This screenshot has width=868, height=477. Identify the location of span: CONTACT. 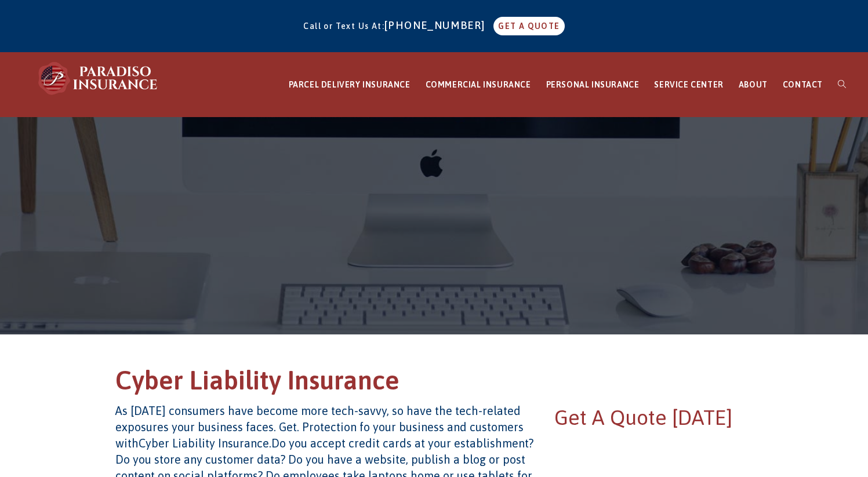
(802, 85).